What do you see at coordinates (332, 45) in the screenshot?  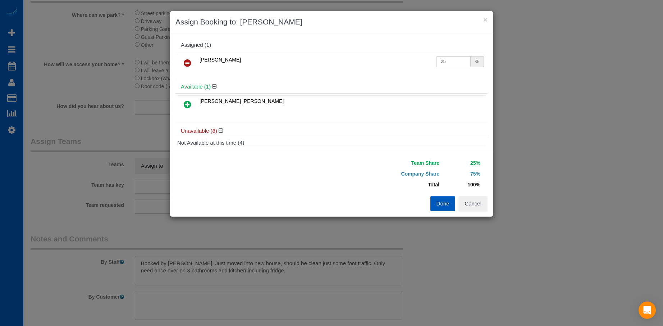 I see `div: Assigned (1)` at bounding box center [332, 45].